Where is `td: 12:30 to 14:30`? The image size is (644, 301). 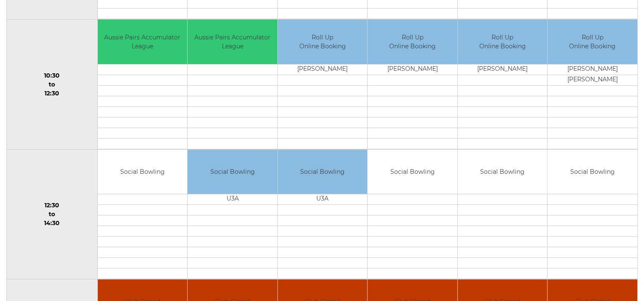 td: 12:30 to 14:30 is located at coordinates (52, 214).